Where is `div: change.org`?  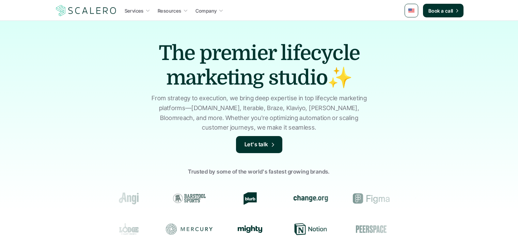 div: change.org is located at coordinates (311, 198).